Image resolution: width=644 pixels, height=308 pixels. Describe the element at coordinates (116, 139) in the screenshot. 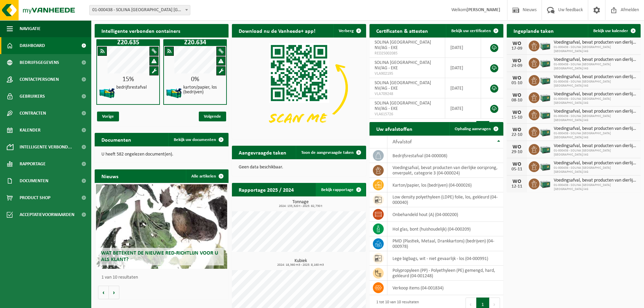

I see `h2: Documenten` at that location.